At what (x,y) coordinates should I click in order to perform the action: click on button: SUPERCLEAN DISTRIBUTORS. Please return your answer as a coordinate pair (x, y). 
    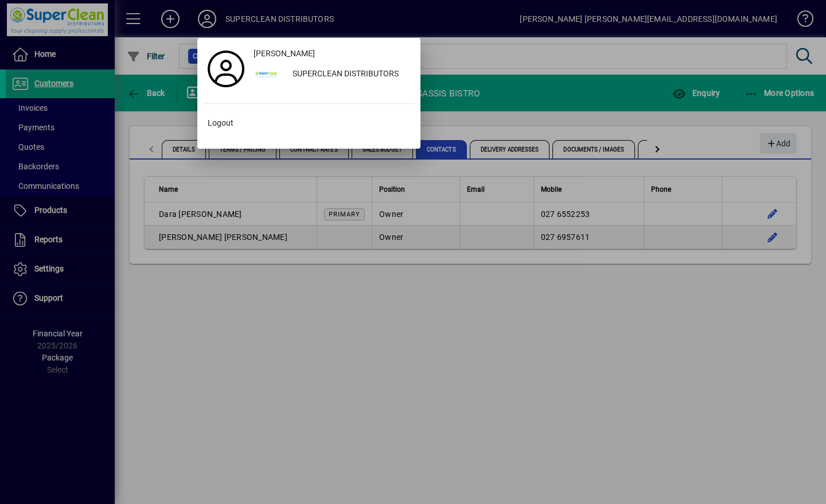
    Looking at the image, I should click on (331, 75).